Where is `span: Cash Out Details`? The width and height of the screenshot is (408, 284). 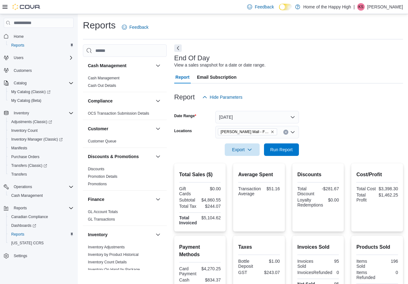
span: Cash Out Details is located at coordinates (102, 85).